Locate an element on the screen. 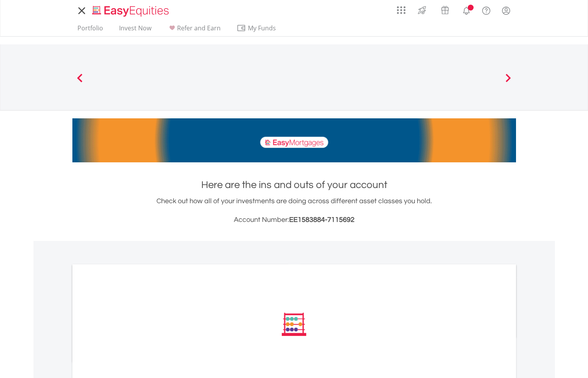 The image size is (588, 378). a: Refer and Earn is located at coordinates (194, 30).